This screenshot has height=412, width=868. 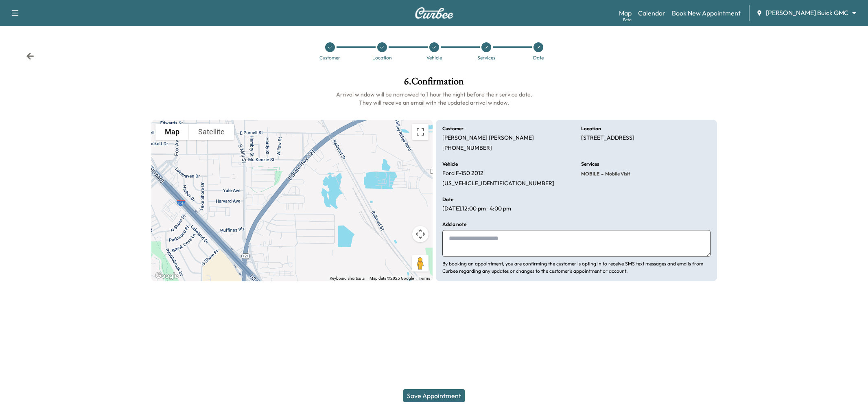 I want to click on a: Open this area in Google Maps (opens a new window), so click(x=167, y=276).